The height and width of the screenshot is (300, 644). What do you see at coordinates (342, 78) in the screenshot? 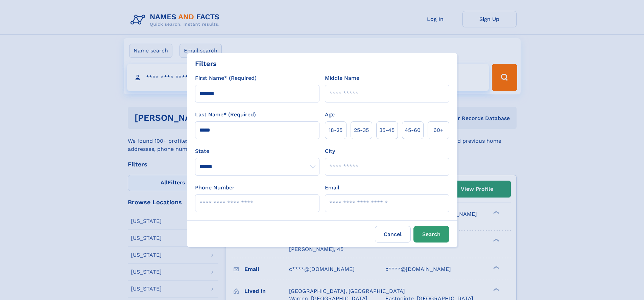
I see `label: Middle Name` at bounding box center [342, 78].